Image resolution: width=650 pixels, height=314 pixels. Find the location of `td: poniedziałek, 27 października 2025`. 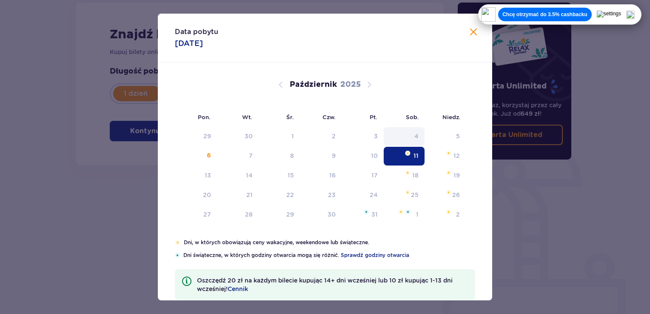

td: poniedziałek, 27 października 2025 is located at coordinates (196, 215).